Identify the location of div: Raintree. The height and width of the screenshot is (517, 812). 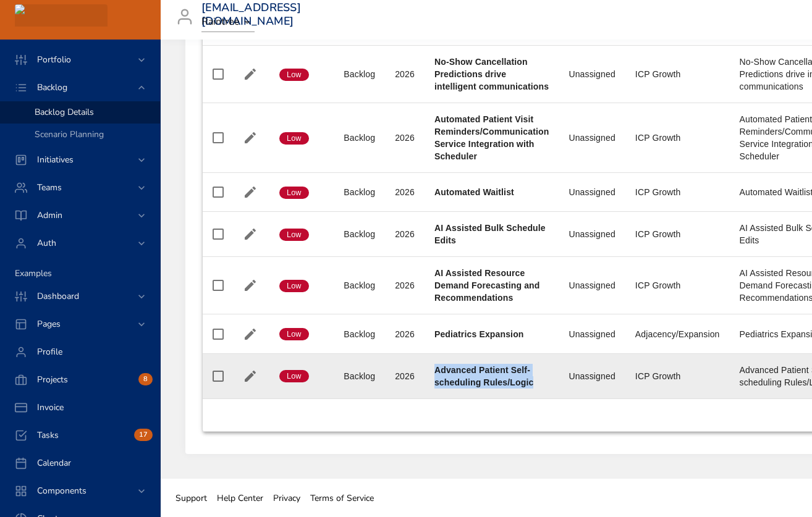
(228, 22).